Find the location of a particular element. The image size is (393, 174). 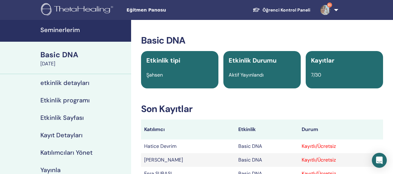

h4: Yayınla is located at coordinates (50, 170).